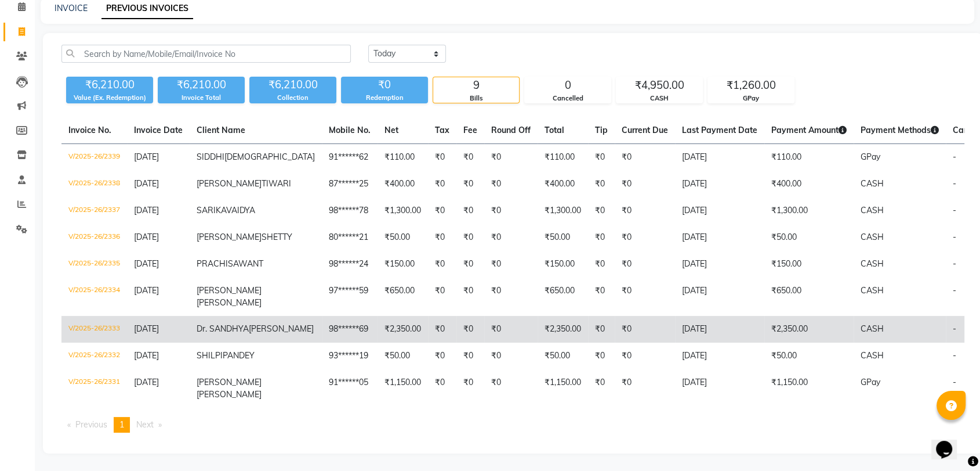  What do you see at coordinates (659, 98) in the screenshot?
I see `div: CASH` at bounding box center [659, 98].